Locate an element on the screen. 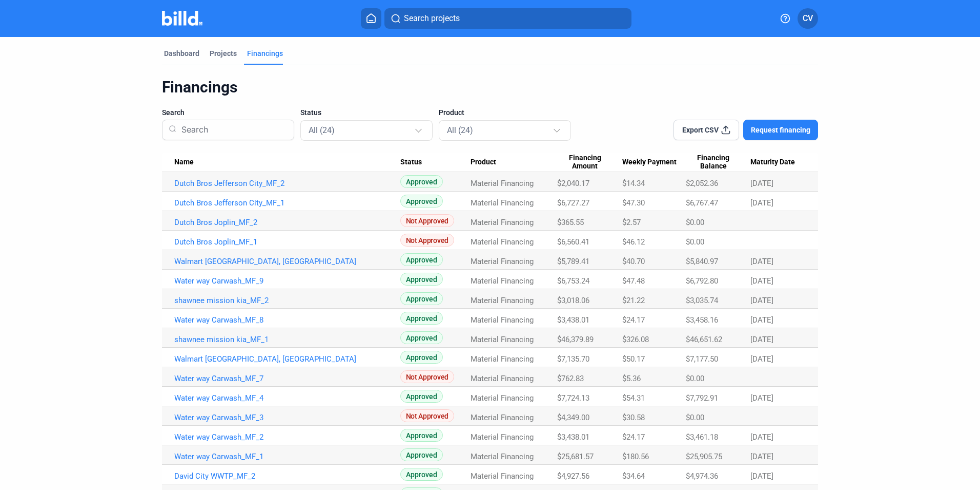  button: CV is located at coordinates (808, 19).